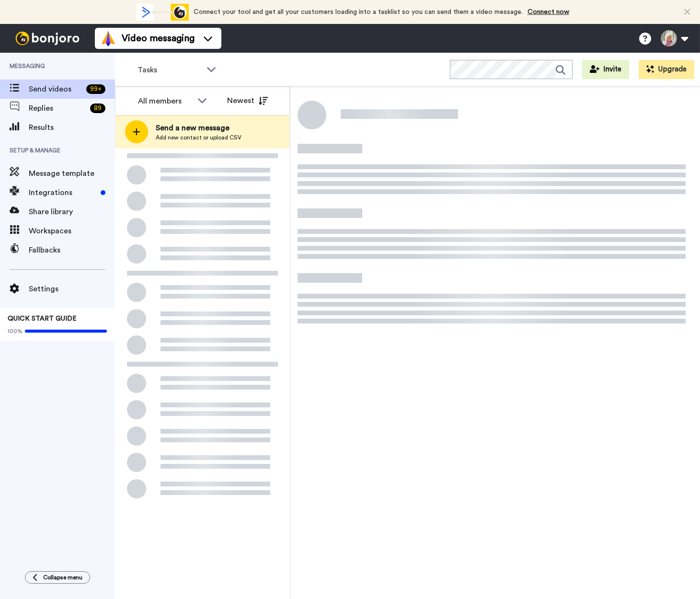 The height and width of the screenshot is (599, 700). Describe the element at coordinates (666, 70) in the screenshot. I see `button: Upgrade` at that location.